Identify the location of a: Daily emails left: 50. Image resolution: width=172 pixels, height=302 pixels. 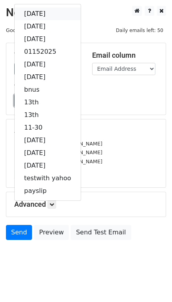
(140, 30).